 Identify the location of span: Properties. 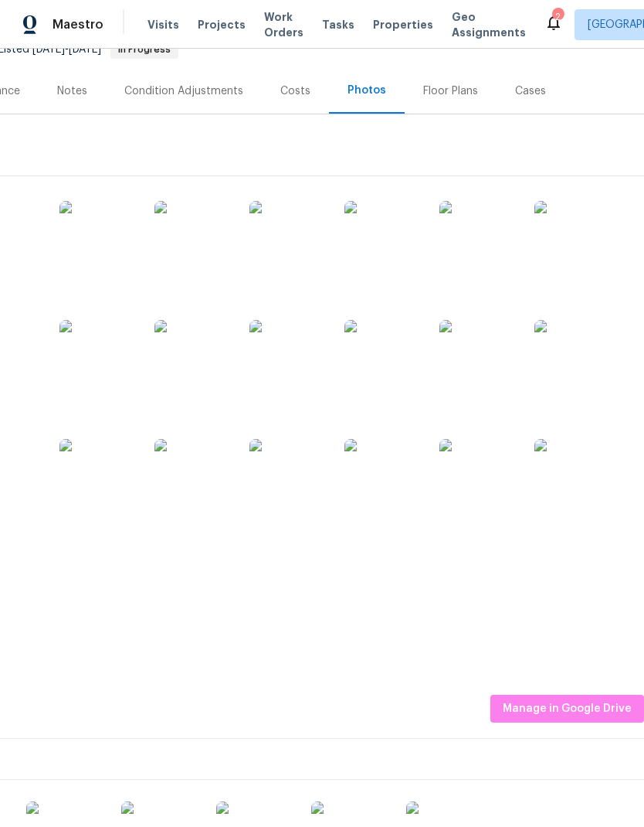
(403, 25).